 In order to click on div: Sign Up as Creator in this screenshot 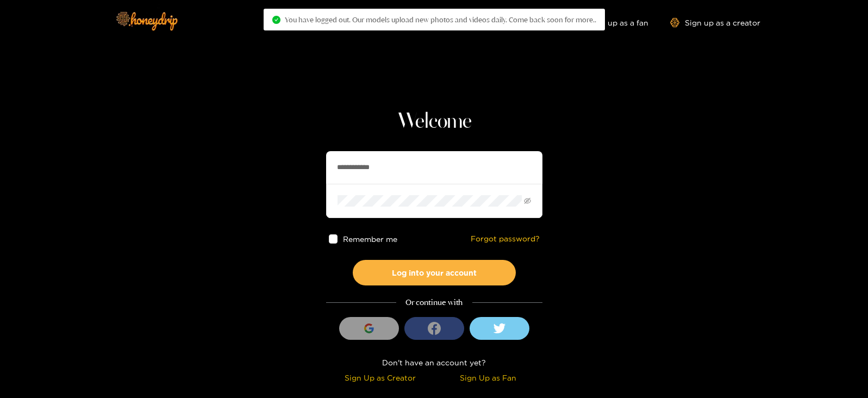, I will do `click(380, 378)`.